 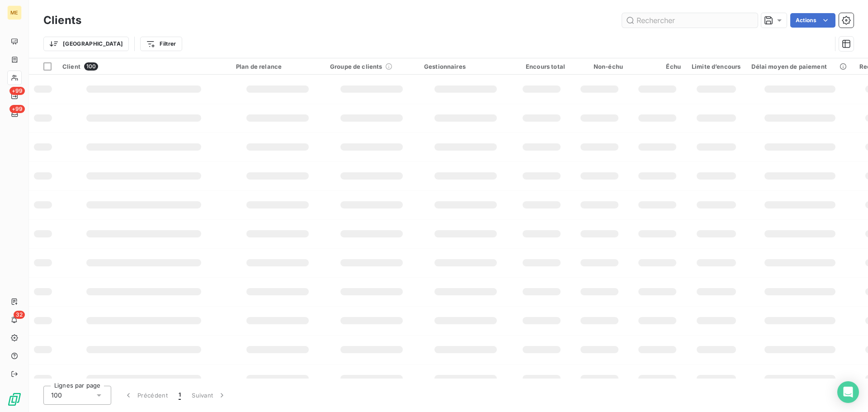 I want to click on input: Rechercher, so click(x=690, y=20).